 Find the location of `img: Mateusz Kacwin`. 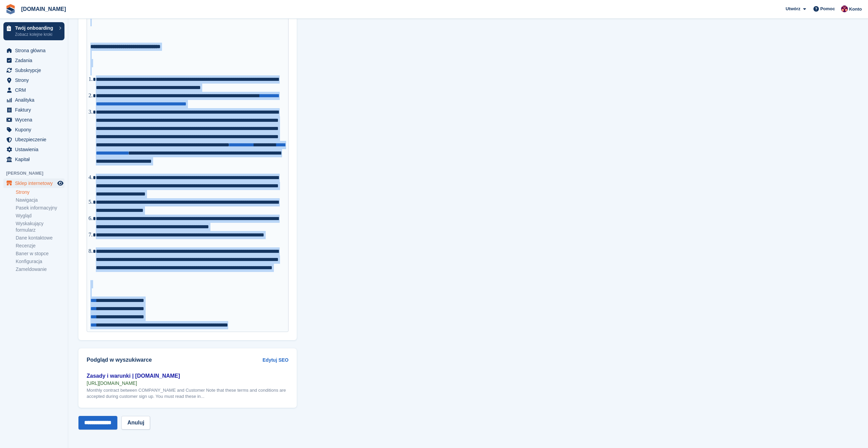

img: Mateusz Kacwin is located at coordinates (844, 9).